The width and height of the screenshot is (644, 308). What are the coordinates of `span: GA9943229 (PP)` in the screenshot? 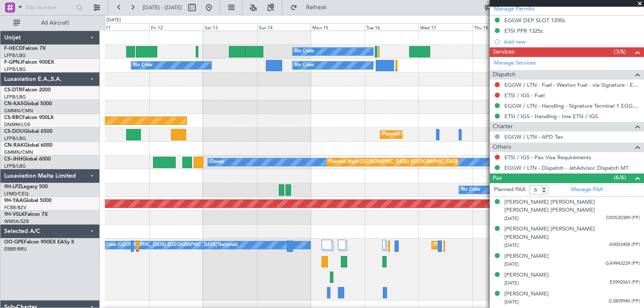 It's located at (623, 263).